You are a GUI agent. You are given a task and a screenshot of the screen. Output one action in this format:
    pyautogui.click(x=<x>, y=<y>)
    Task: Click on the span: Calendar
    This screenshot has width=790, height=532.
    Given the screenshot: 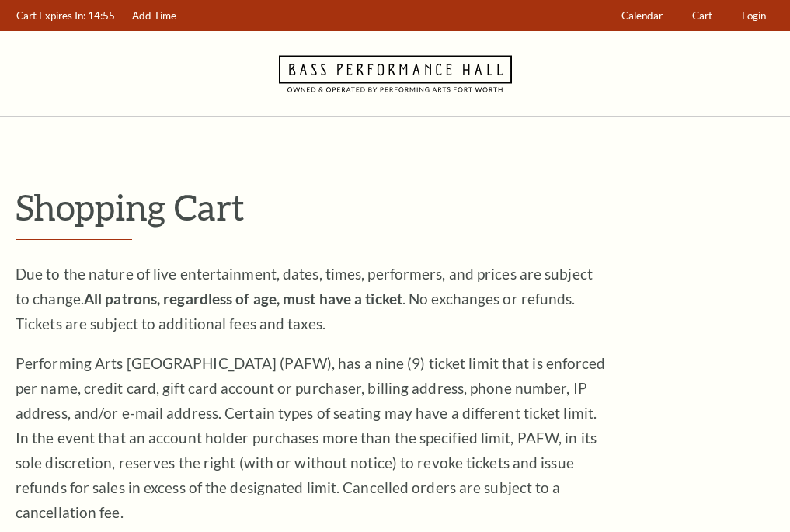 What is the action you would take?
    pyautogui.click(x=641, y=16)
    